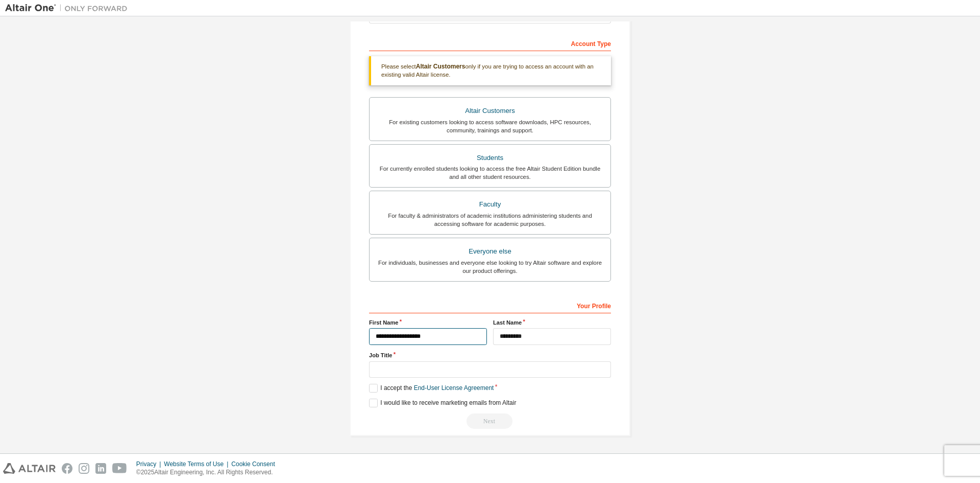 The width and height of the screenshot is (980, 483). Describe the element at coordinates (490, 355) in the screenshot. I see `label: Job Title` at that location.